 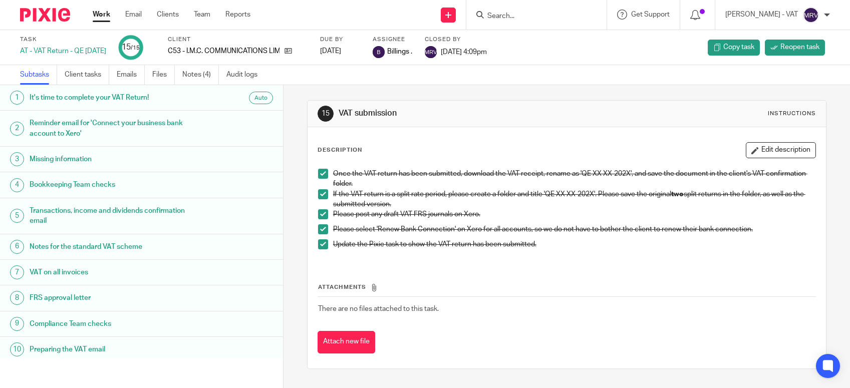 What do you see at coordinates (17, 159) in the screenshot?
I see `div: 3` at bounding box center [17, 159].